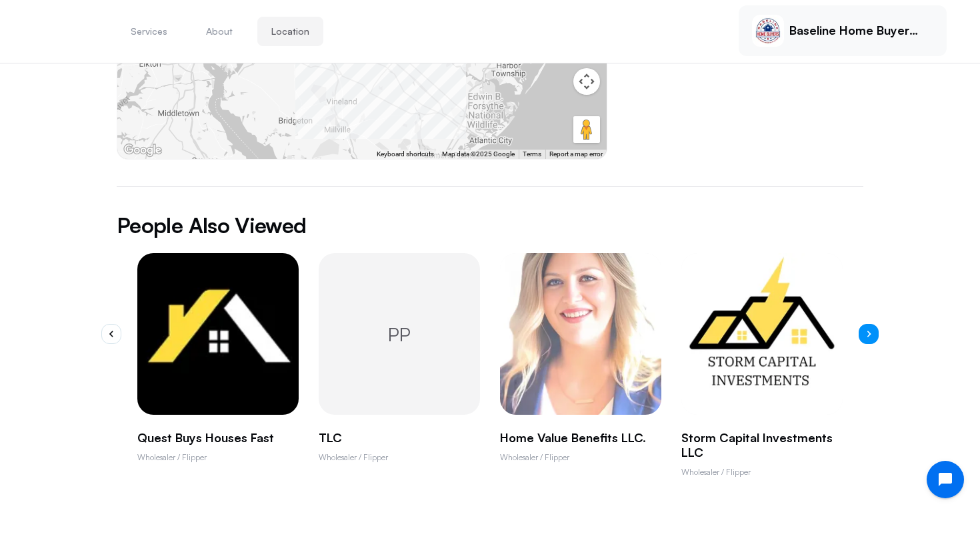  I want to click on p: TLC, so click(399, 438).